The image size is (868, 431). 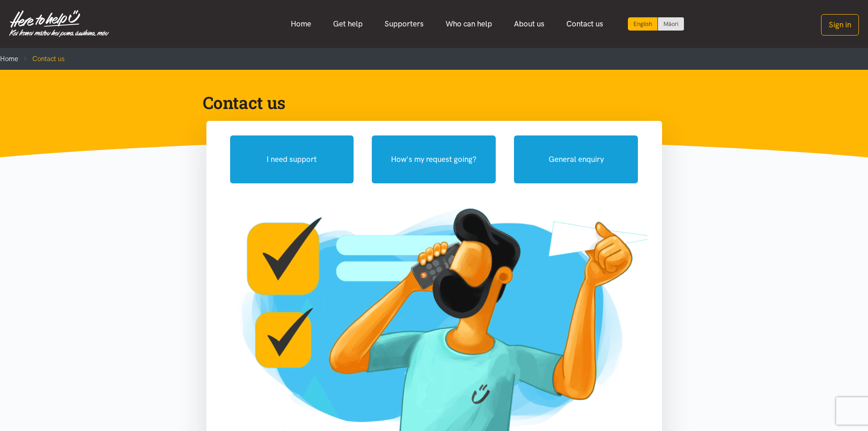 I want to click on div: Language toggle, so click(x=656, y=24).